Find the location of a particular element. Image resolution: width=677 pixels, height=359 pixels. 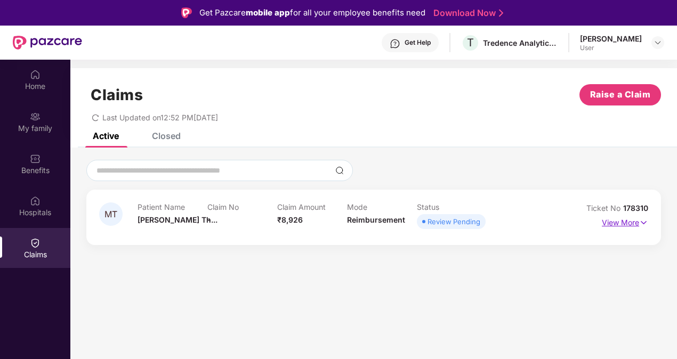

img: Logo is located at coordinates (187, 13).